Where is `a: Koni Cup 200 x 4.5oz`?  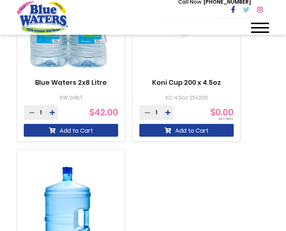 a: Koni Cup 200 x 4.5oz is located at coordinates (186, 83).